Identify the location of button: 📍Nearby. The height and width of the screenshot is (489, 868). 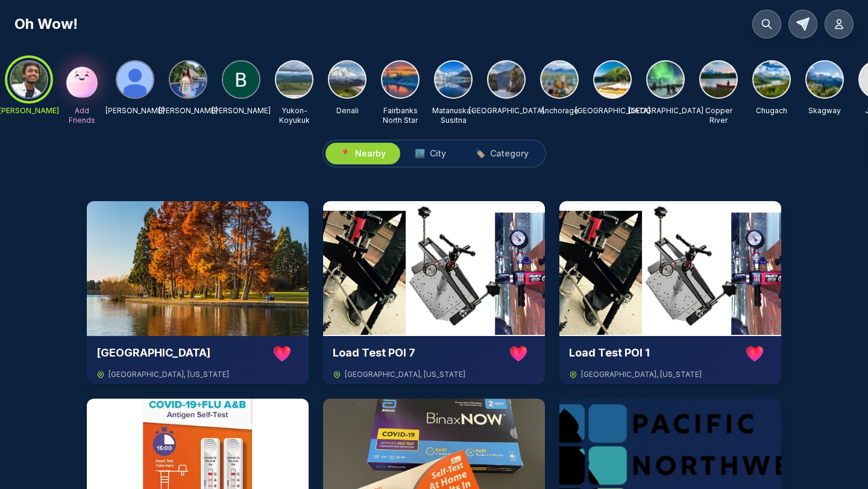
(363, 153).